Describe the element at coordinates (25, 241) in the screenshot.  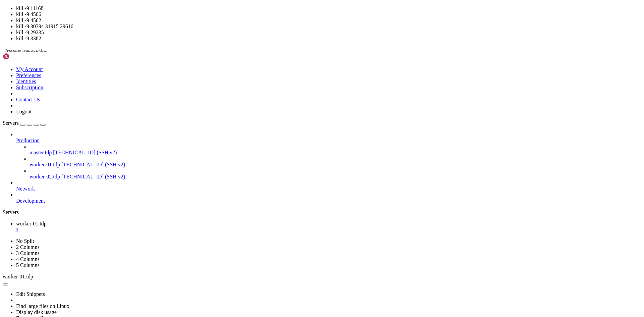
I see `a: No Split` at that location.